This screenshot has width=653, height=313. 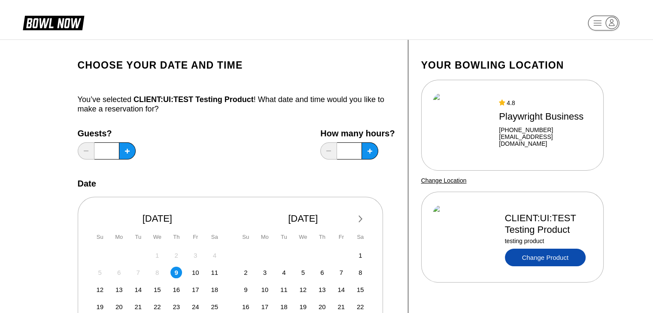 I want to click on label: Guests?, so click(x=106, y=133).